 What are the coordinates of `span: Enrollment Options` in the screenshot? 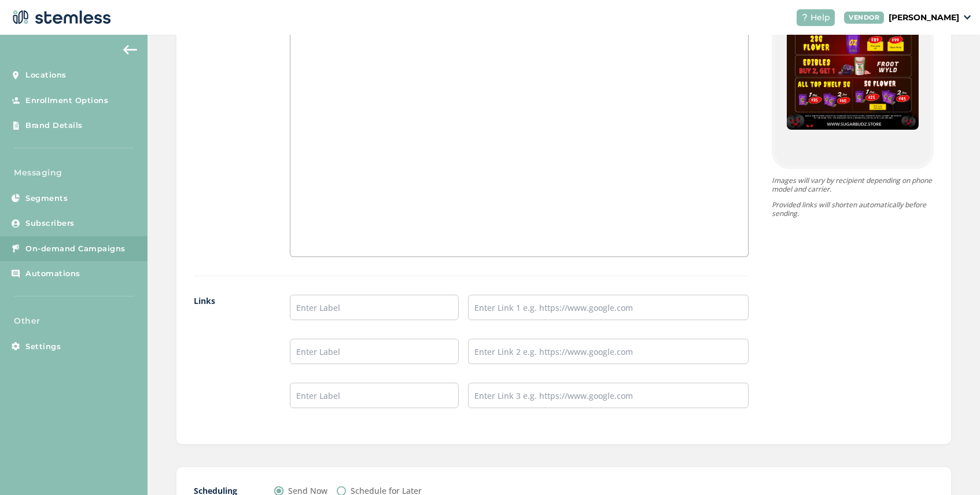 It's located at (66, 101).